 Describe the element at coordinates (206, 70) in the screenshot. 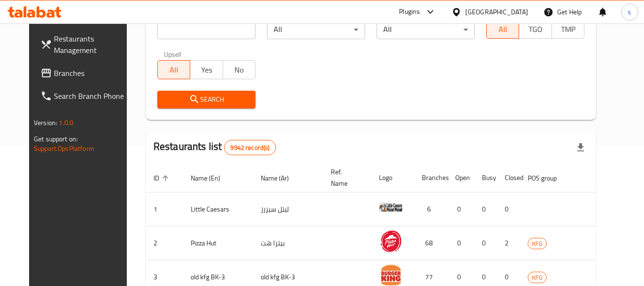

I see `button: Yes` at that location.